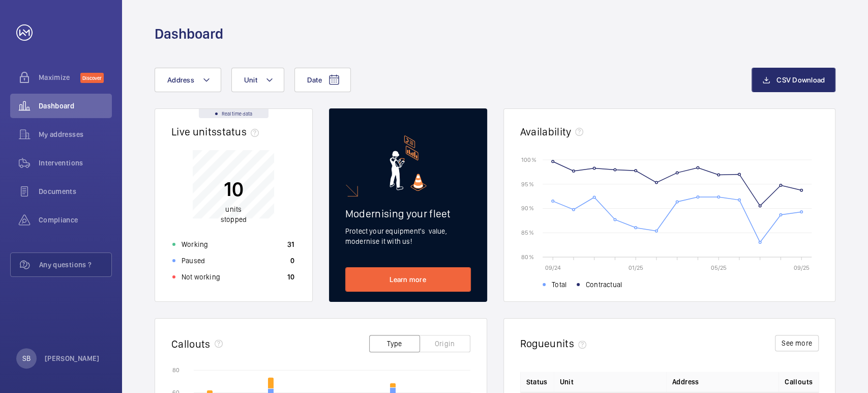 Image resolution: width=868 pixels, height=393 pixels. What do you see at coordinates (527, 184) in the screenshot?
I see `text: 95 %` at bounding box center [527, 184].